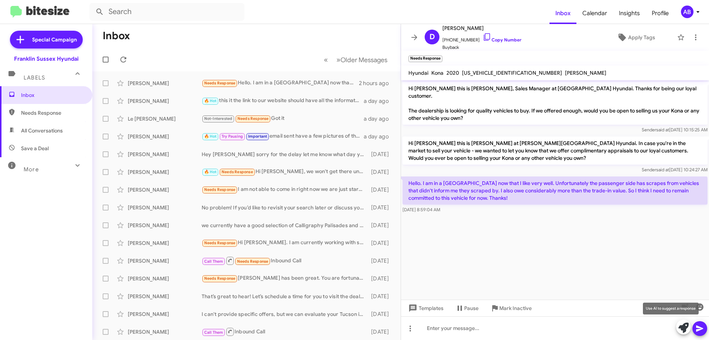 The height and width of the screenshot is (340, 709). What do you see at coordinates (630, 13) in the screenshot?
I see `span: Insights` at bounding box center [630, 13].